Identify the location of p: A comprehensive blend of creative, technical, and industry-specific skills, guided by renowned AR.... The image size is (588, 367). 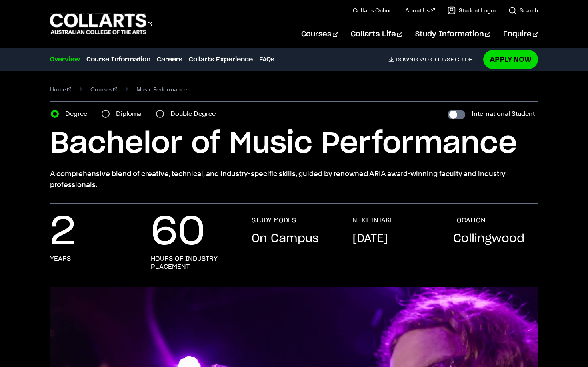
(294, 179).